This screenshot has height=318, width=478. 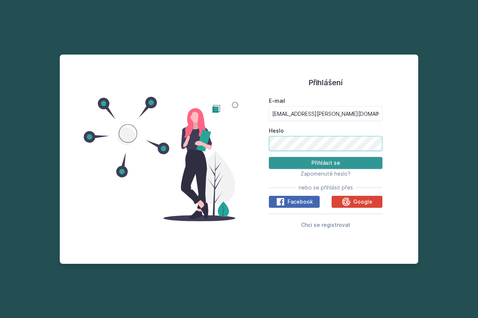 I want to click on span: Chci se registrovat, so click(x=325, y=224).